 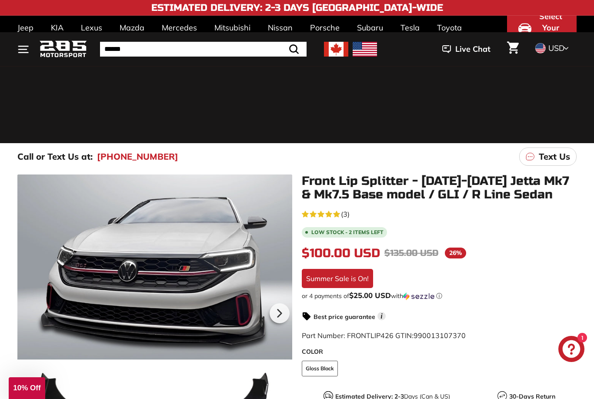 What do you see at coordinates (419, 296) in the screenshot?
I see `img: Sezzle` at bounding box center [419, 296].